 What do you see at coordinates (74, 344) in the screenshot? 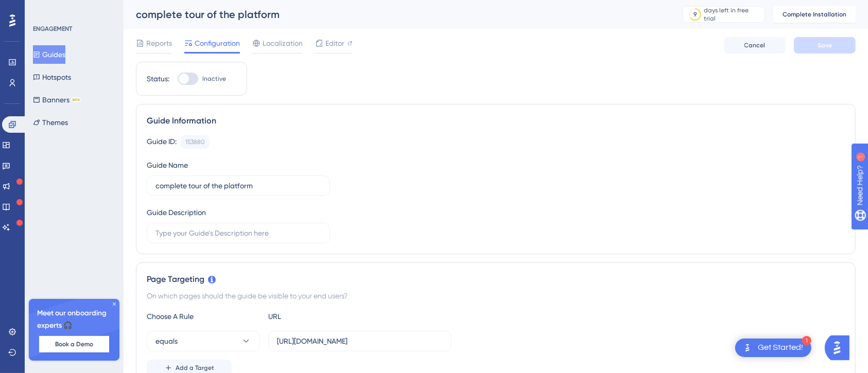
I see `button: Book a Demo` at bounding box center [74, 344].